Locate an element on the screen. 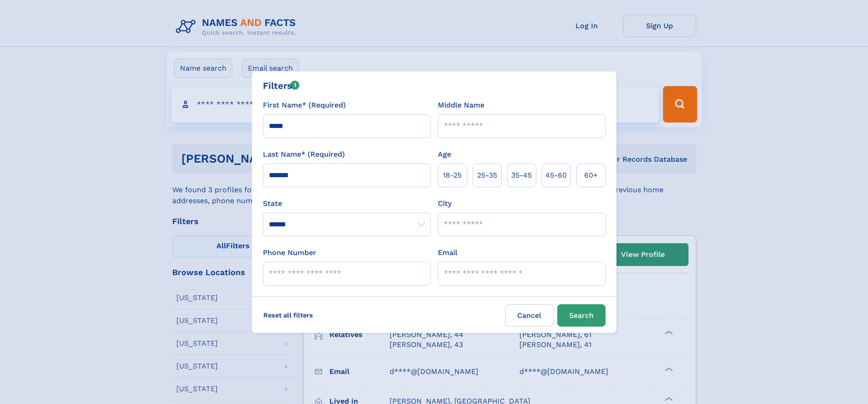 The image size is (868, 404). label: Middle Name is located at coordinates (461, 105).